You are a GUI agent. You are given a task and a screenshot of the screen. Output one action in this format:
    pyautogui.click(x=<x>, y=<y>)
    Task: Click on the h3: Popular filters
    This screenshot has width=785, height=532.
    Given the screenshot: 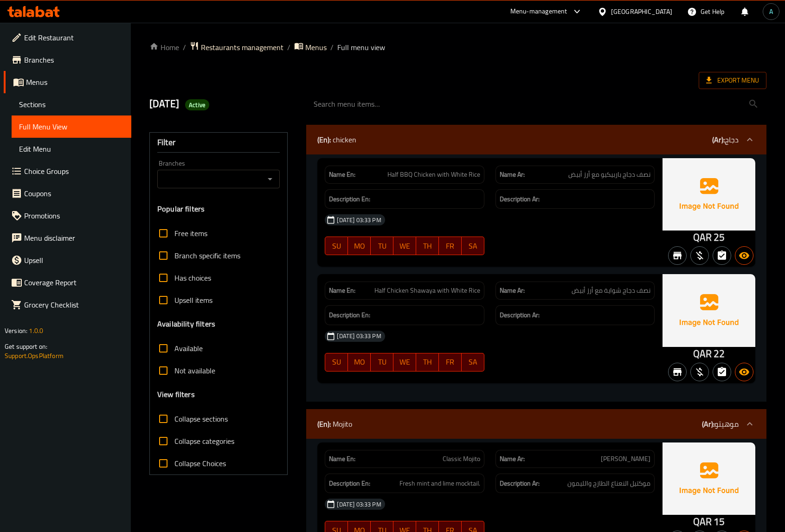 What is the action you would take?
    pyautogui.click(x=218, y=208)
    